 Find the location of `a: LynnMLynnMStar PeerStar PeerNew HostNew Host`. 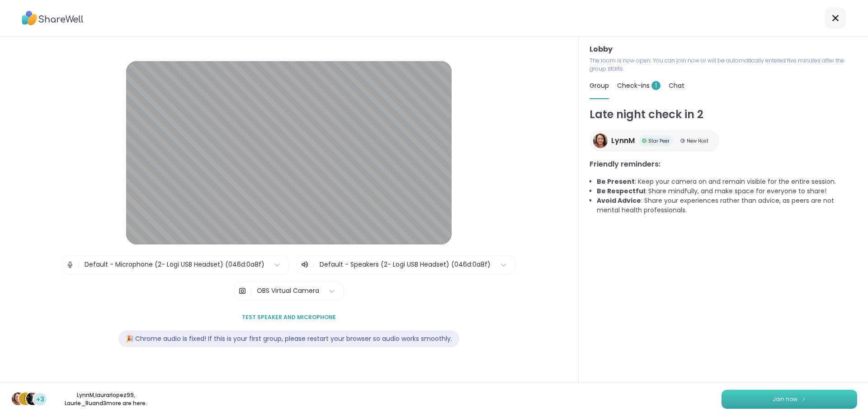

a: LynnMLynnMStar PeerStar PeerNew HostNew Host is located at coordinates (654, 140).